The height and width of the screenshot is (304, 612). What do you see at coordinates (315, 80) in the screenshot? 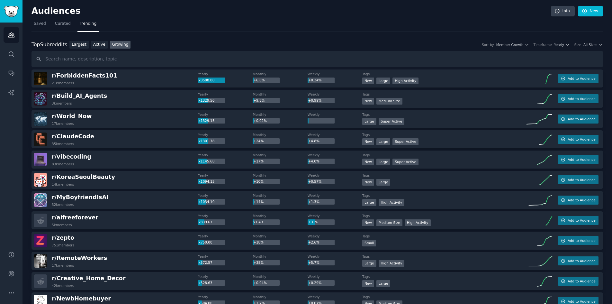
I see `span: +0.34%` at bounding box center [315, 80].